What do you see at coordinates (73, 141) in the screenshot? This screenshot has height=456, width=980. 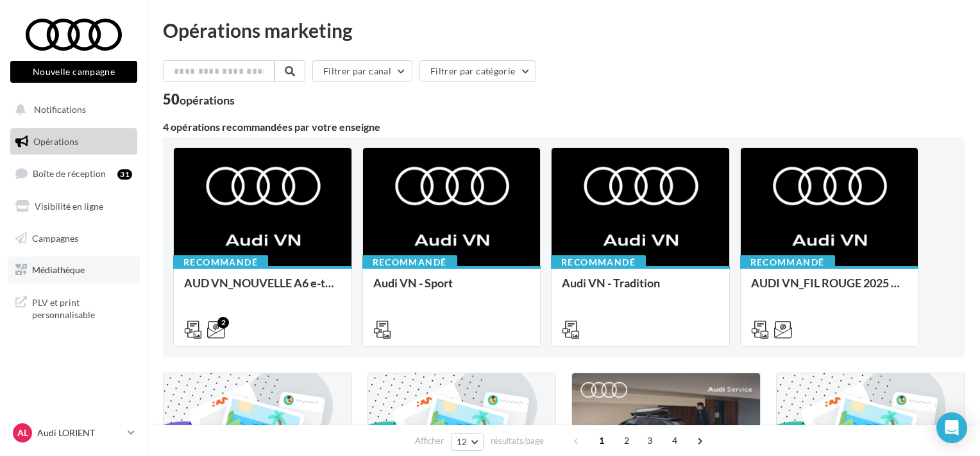 I see `a: Opérations` at bounding box center [73, 141].